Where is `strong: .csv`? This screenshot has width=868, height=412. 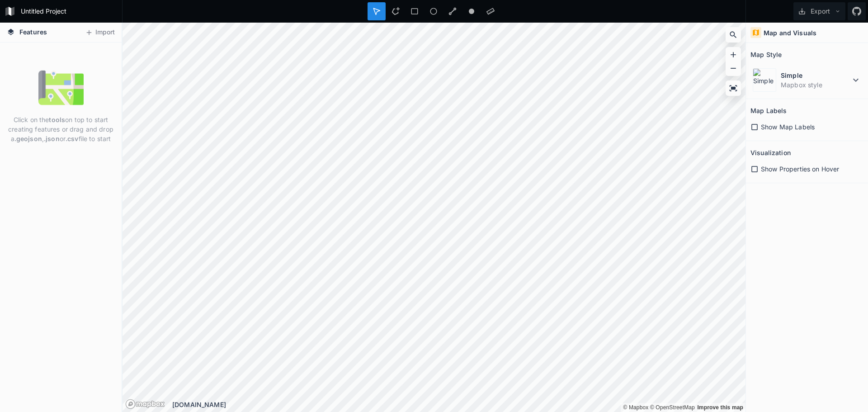
strong: .csv is located at coordinates (72, 139).